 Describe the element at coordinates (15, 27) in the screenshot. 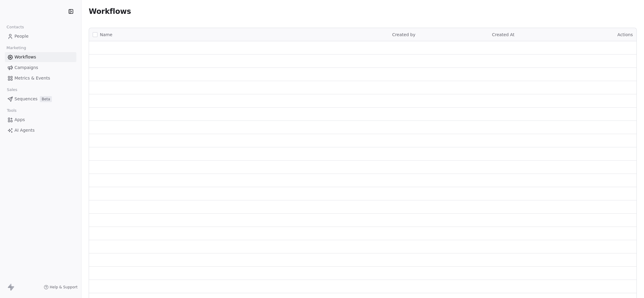

I see `span: Contacts` at that location.